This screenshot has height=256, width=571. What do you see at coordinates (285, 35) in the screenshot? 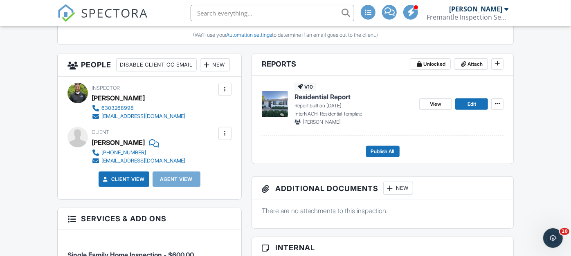
I see `div: (We'll use your to determine if an email goes out to the client.)` at bounding box center [285, 35].